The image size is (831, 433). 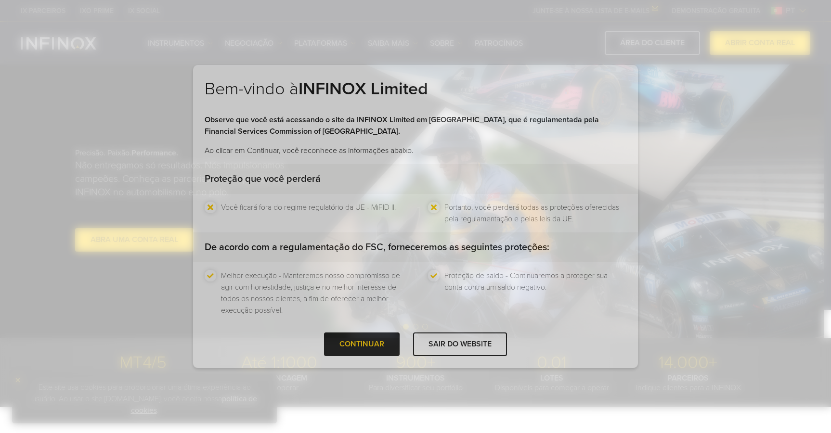 I want to click on h2: Bem-vindo à, so click(x=416, y=96).